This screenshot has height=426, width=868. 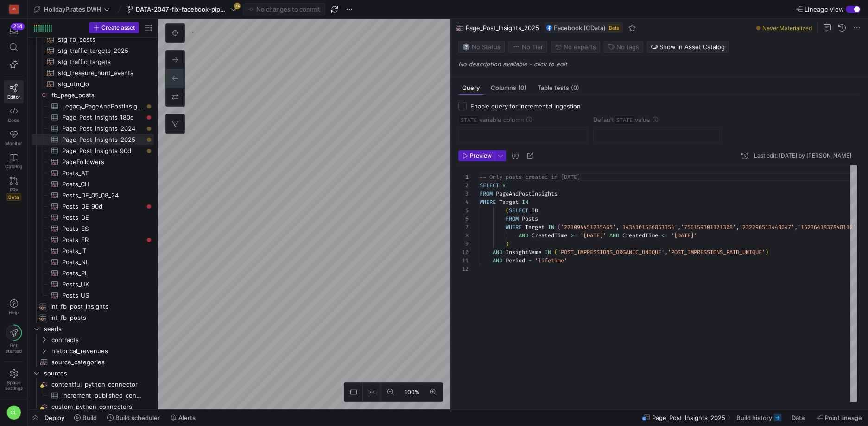 What do you see at coordinates (182, 9) in the screenshot?
I see `span: DATA-2047-fix-facebook-pipeline` at bounding box center [182, 9].